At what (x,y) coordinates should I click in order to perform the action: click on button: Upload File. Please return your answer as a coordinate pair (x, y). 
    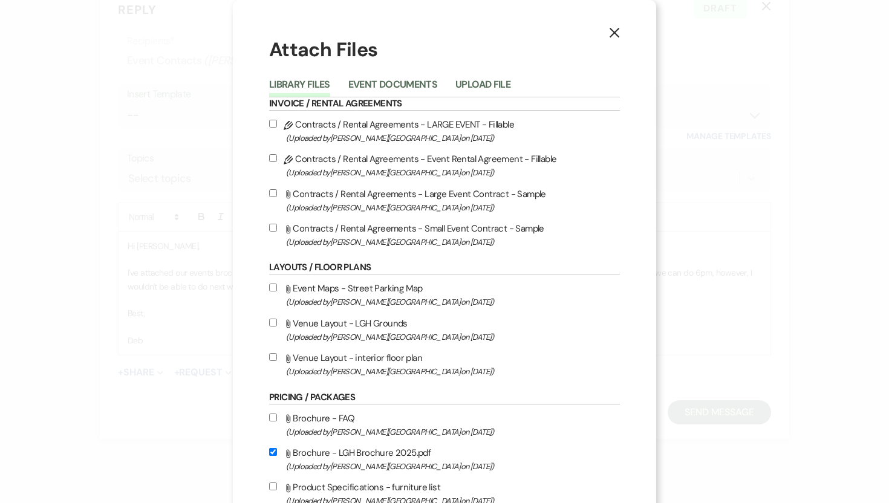
    Looking at the image, I should click on (482, 88).